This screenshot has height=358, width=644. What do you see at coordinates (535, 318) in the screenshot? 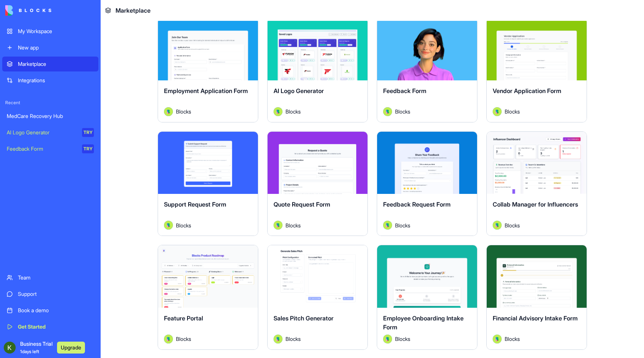
I see `span: Financial Advisory Intake Form` at bounding box center [535, 318].